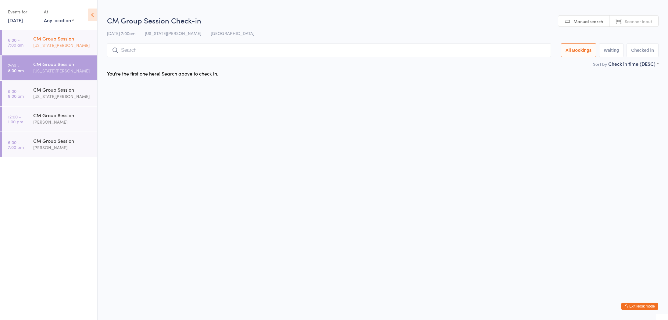 The height and width of the screenshot is (320, 668). Describe the element at coordinates (383, 20) in the screenshot. I see `h2: CM Group Session Check-in` at that location.